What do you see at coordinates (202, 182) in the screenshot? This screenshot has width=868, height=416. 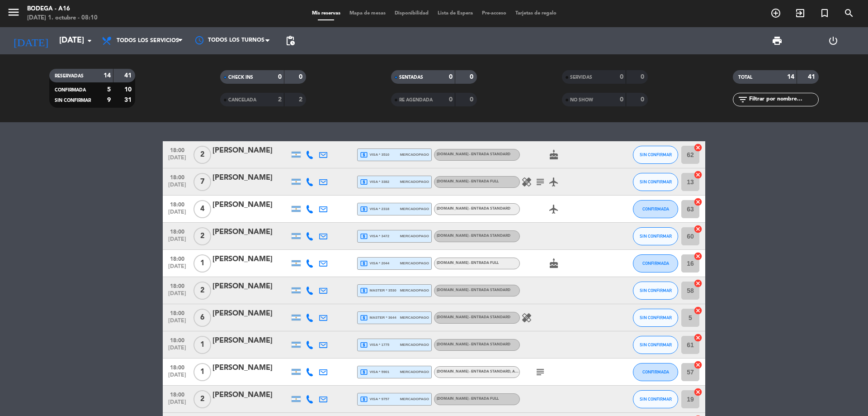 I see `span: 7` at bounding box center [202, 182].